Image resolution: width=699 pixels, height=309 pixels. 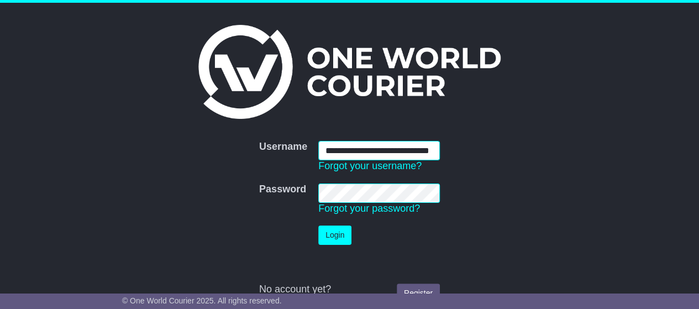 I want to click on a: Forgot your username?, so click(x=370, y=166).